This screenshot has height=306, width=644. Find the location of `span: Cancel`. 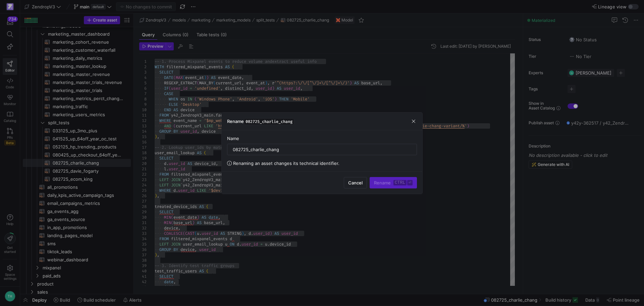

span: Cancel is located at coordinates (355, 183).